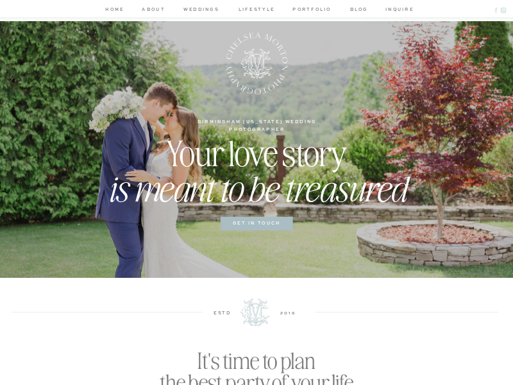 This screenshot has height=385, width=513. Describe the element at coordinates (153, 10) in the screenshot. I see `a: about` at that location.